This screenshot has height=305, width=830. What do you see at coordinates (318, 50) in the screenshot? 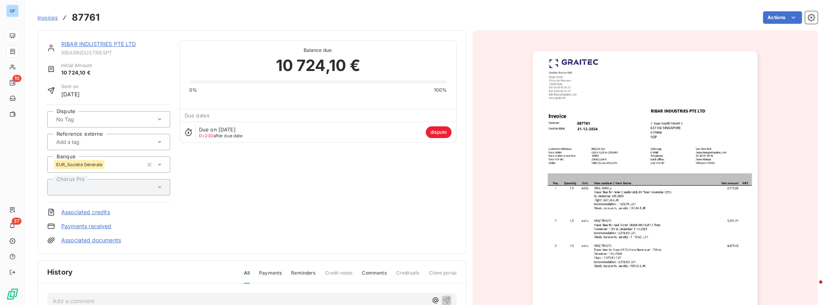
I see `span: Balance due:` at bounding box center [318, 50].